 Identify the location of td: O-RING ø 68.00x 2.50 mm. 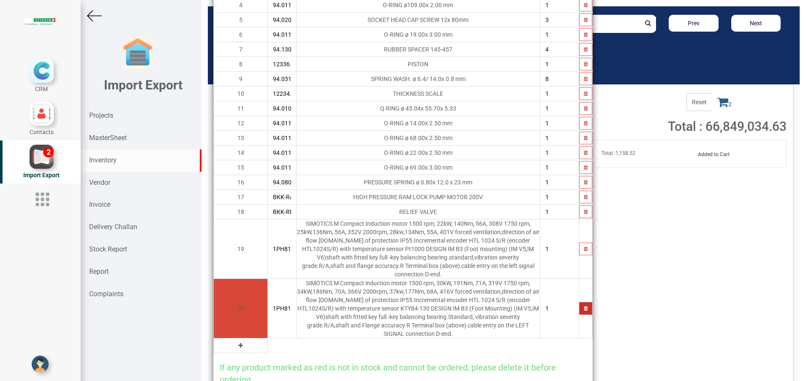
(418, 138).